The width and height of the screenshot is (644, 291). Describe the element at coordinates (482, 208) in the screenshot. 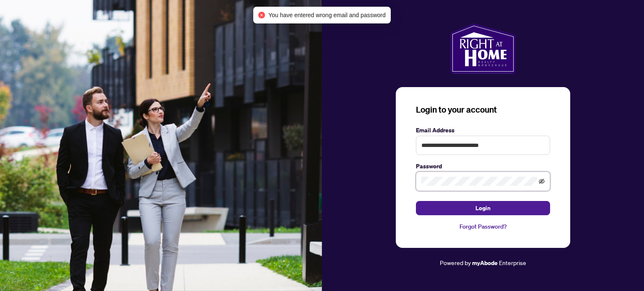

I see `button: Login` at that location.